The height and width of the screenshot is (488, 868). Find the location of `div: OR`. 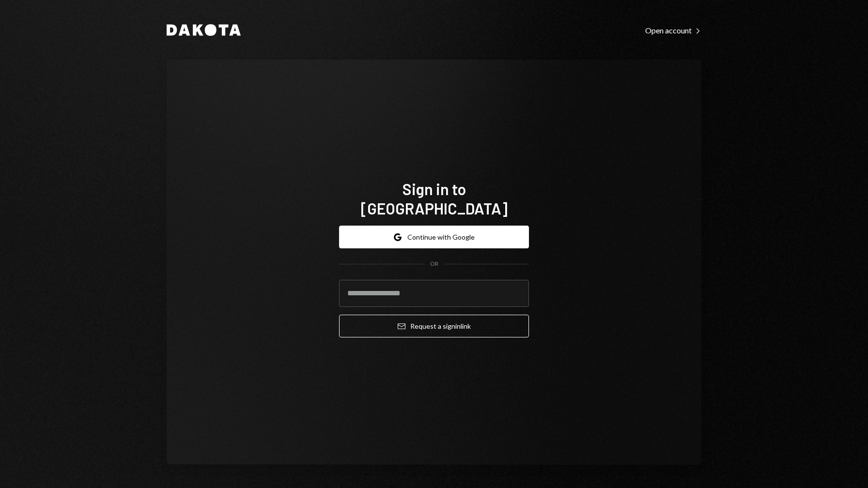

div: OR is located at coordinates (434, 264).